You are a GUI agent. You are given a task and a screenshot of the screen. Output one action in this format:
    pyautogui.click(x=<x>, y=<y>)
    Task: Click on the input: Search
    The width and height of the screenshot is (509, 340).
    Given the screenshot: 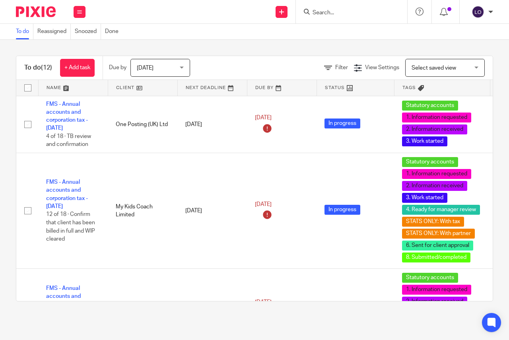 What is the action you would take?
    pyautogui.click(x=347, y=13)
    